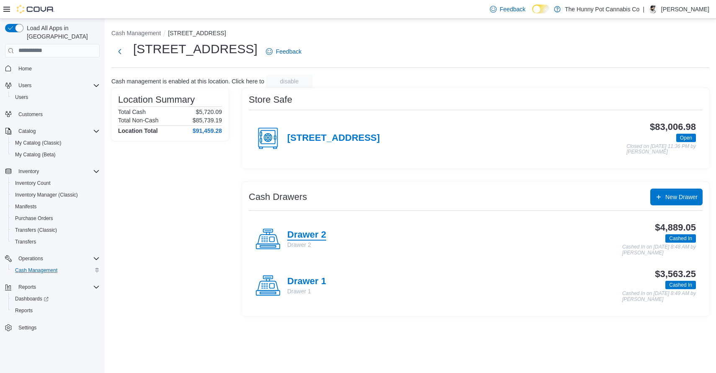  What do you see at coordinates (278, 197) in the screenshot?
I see `h3: Cash Drawers` at bounding box center [278, 197].